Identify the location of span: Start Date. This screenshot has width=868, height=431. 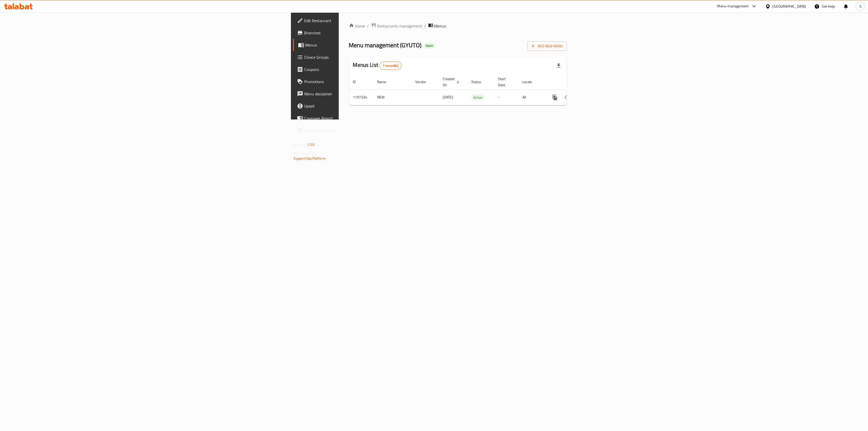
(505, 82).